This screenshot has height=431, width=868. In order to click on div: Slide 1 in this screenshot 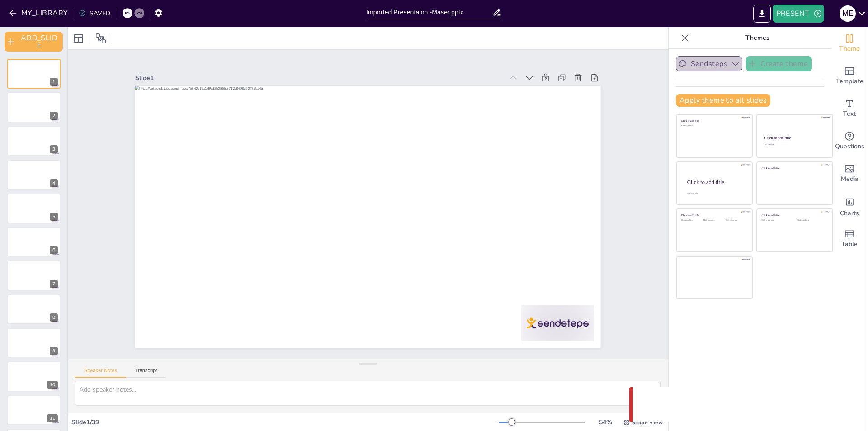, I will do `click(346, 70)`.